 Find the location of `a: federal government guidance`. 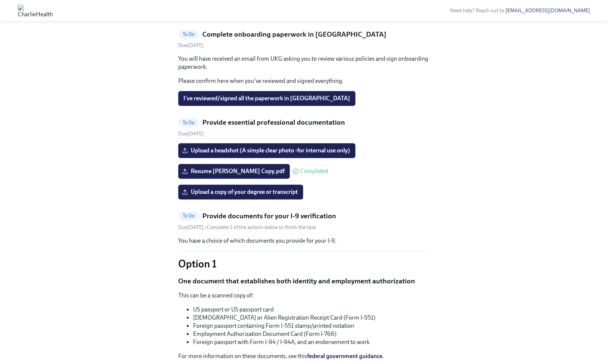

a: federal government guidance is located at coordinates (345, 356).